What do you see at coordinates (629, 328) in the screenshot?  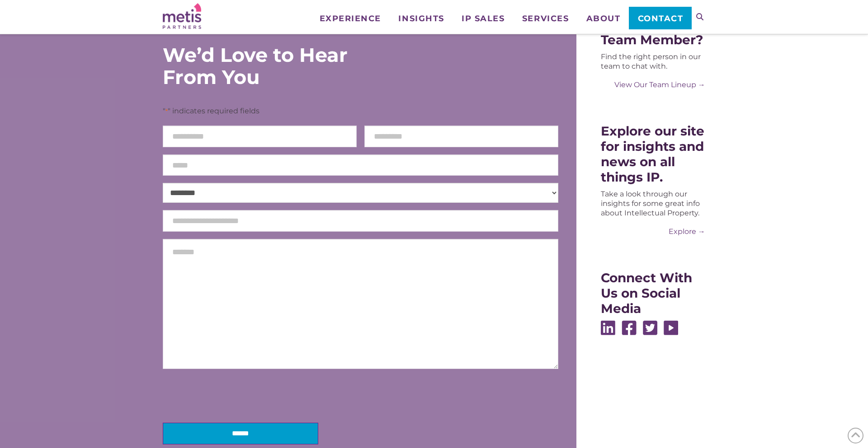 I see `img: Facebook` at bounding box center [629, 328].